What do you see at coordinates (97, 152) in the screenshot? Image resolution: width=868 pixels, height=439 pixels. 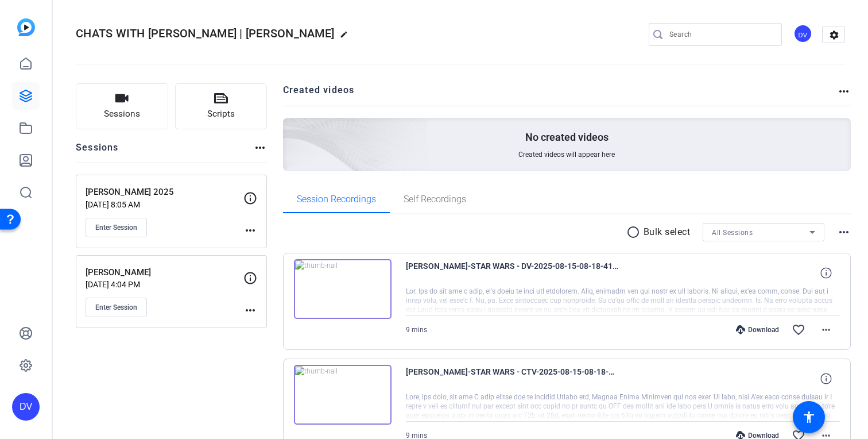 I see `h2: Sessions` at bounding box center [97, 152].